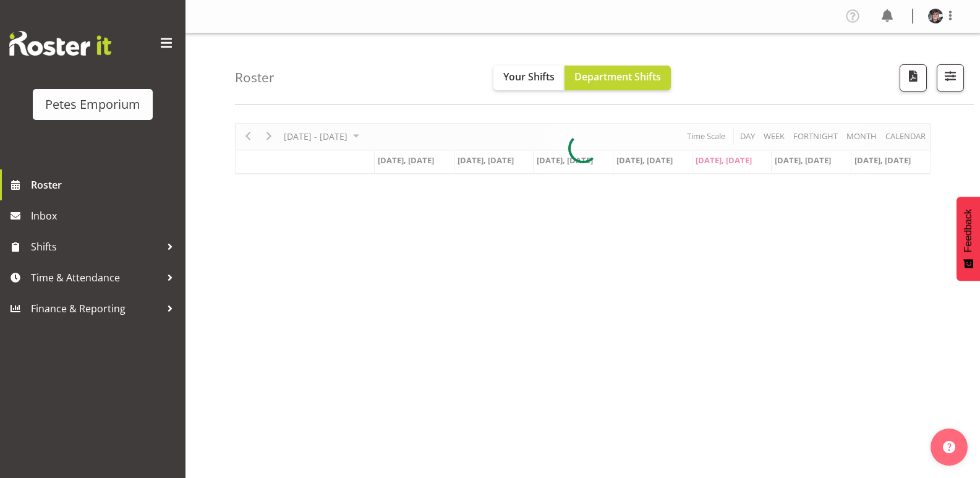 The height and width of the screenshot is (478, 980). I want to click on button: Department Shifts, so click(618, 78).